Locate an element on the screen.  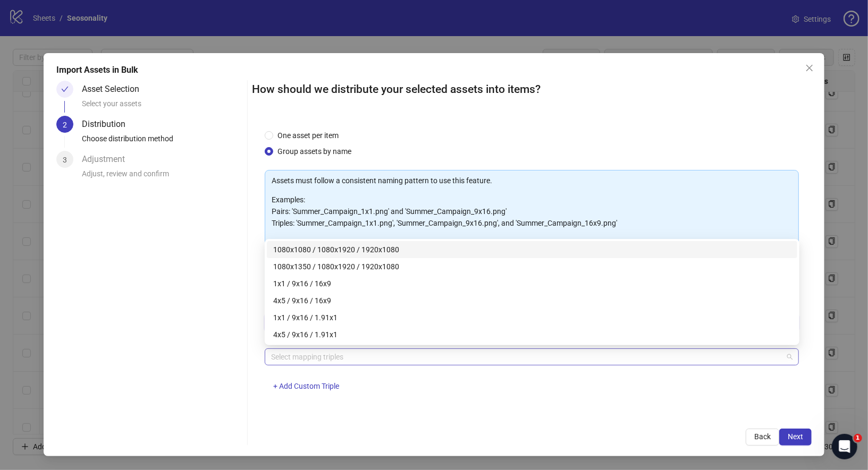
button: + Add Custom Triple is located at coordinates (306, 387).